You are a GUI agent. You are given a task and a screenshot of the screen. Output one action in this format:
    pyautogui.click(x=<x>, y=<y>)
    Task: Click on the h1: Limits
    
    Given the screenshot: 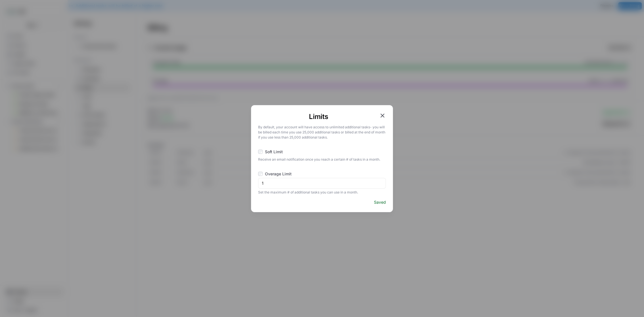 What is the action you would take?
    pyautogui.click(x=318, y=117)
    